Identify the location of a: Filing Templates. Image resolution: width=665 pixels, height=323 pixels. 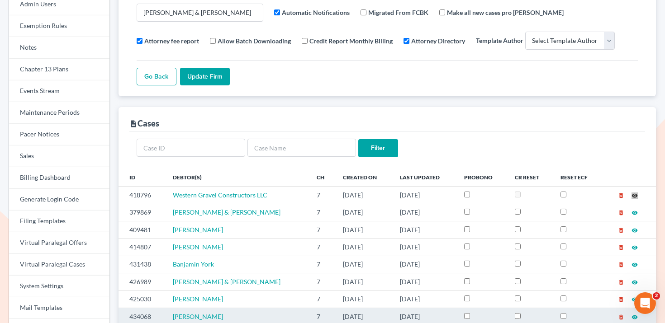
(59, 222).